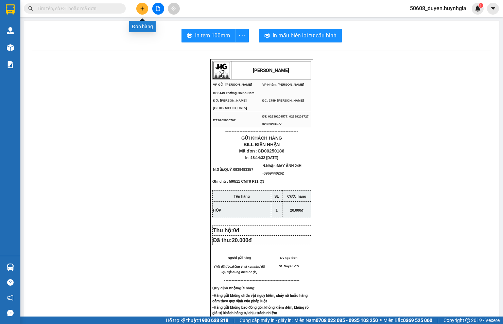  I want to click on button: printerIn mẫu biên lai tự cấu hình, so click(301, 36).